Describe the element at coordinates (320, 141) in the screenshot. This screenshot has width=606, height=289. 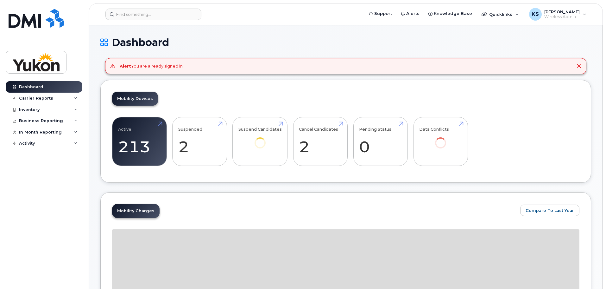
I see `a: Cancel Candidates 2` at that location.